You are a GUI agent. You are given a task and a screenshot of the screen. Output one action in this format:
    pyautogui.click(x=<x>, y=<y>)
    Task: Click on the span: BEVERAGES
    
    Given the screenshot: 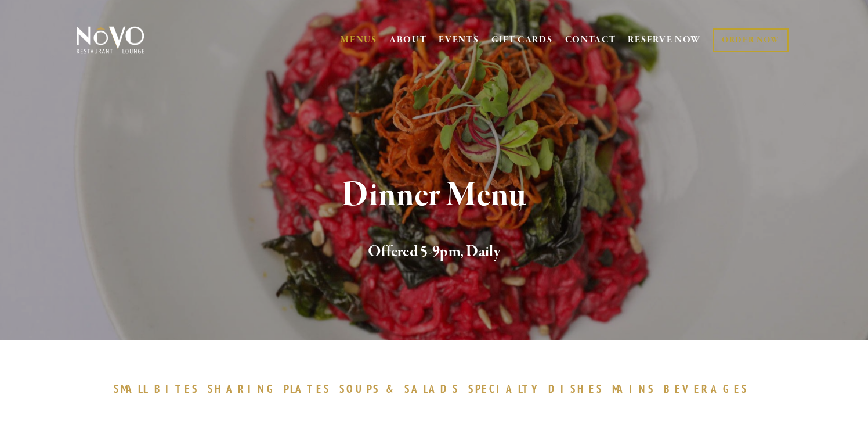 What is the action you would take?
    pyautogui.click(x=706, y=388)
    